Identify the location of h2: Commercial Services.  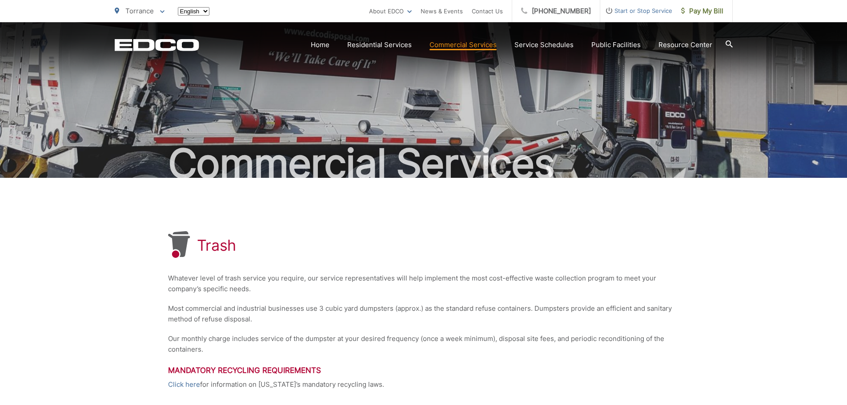
(424, 164).